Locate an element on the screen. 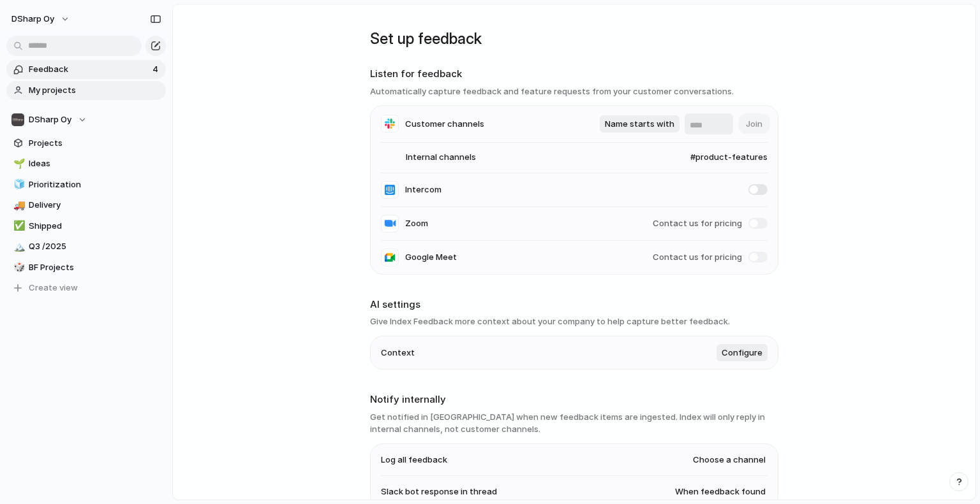 This screenshot has width=980, height=504. a: 🧊Prioritization is located at coordinates (86, 185).